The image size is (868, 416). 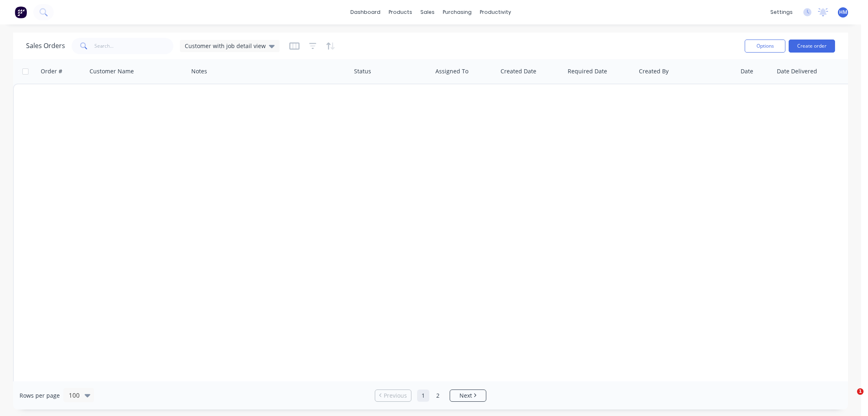 I want to click on div: Date, so click(x=747, y=71).